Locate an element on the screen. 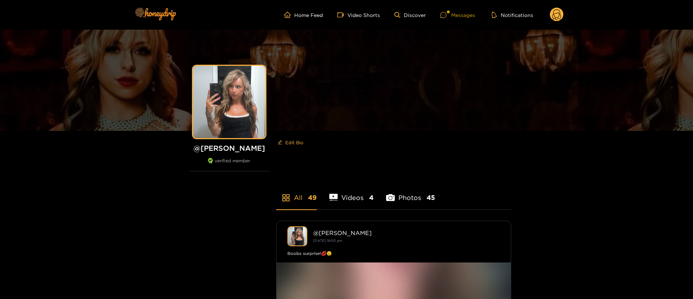 Image resolution: width=693 pixels, height=299 pixels. div: verified member is located at coordinates (229, 164).